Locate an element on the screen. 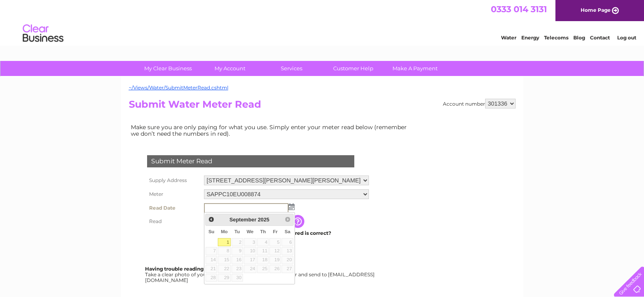 This screenshot has height=297, width=644. a: My Account is located at coordinates (230, 68).